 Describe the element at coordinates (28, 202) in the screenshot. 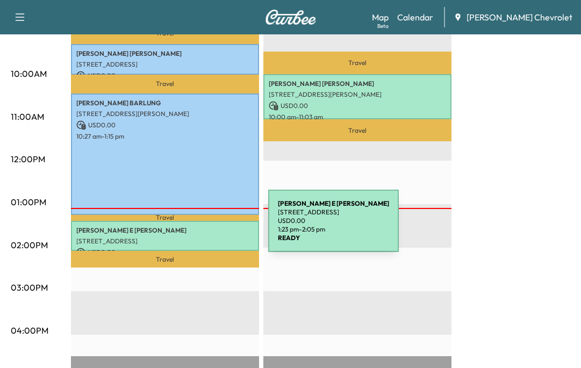

I see `p: 01:00PM` at that location.